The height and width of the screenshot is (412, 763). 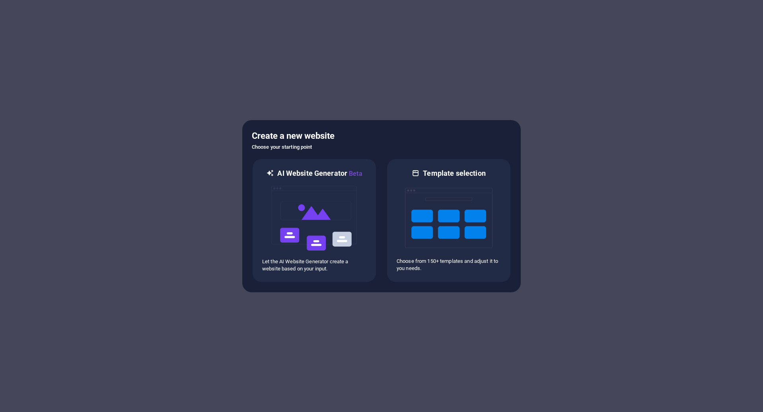 I want to click on h6: AI Website Generator, so click(x=320, y=174).